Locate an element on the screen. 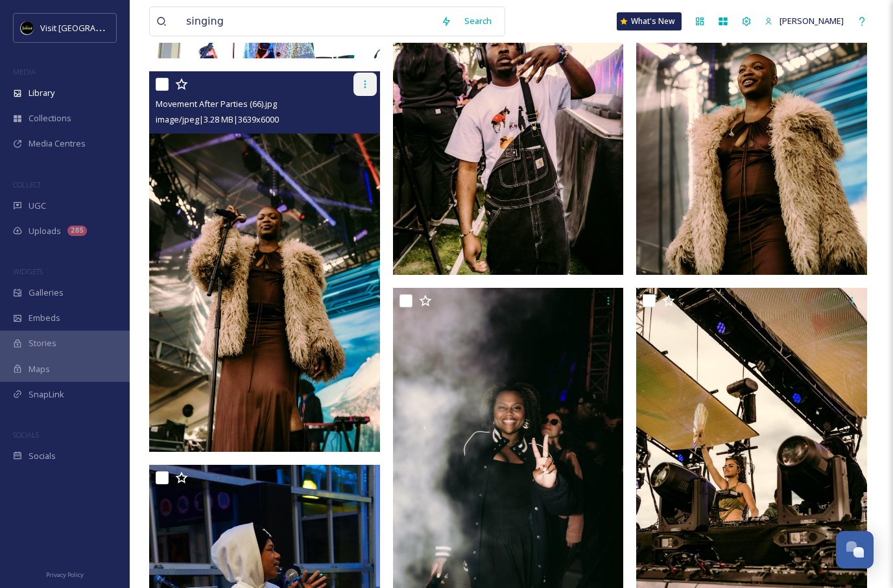 This screenshot has width=893, height=588. span: COLLECT is located at coordinates (26, 184).